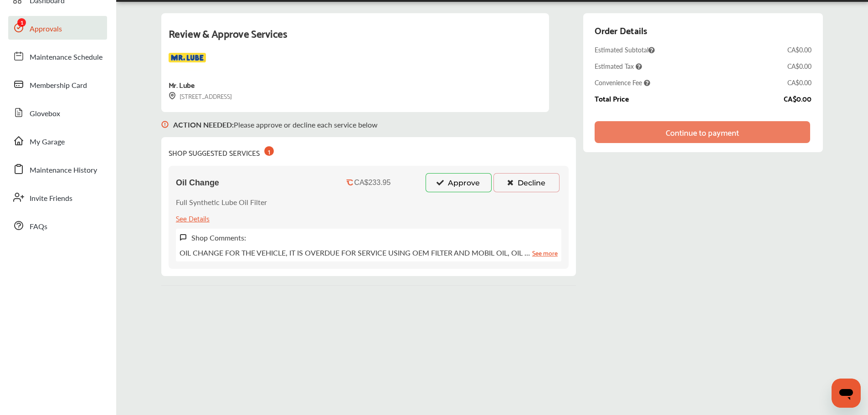  Describe the element at coordinates (57, 84) in the screenshot. I see `a: Membership Card` at that location.